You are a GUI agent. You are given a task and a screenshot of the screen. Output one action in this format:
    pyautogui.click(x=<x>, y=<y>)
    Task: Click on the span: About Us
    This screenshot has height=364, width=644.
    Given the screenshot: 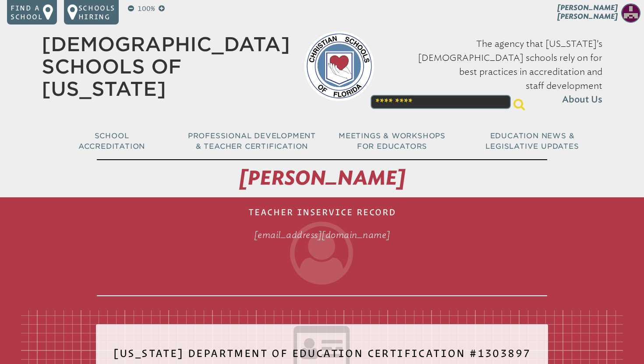 What is the action you would take?
    pyautogui.click(x=582, y=100)
    